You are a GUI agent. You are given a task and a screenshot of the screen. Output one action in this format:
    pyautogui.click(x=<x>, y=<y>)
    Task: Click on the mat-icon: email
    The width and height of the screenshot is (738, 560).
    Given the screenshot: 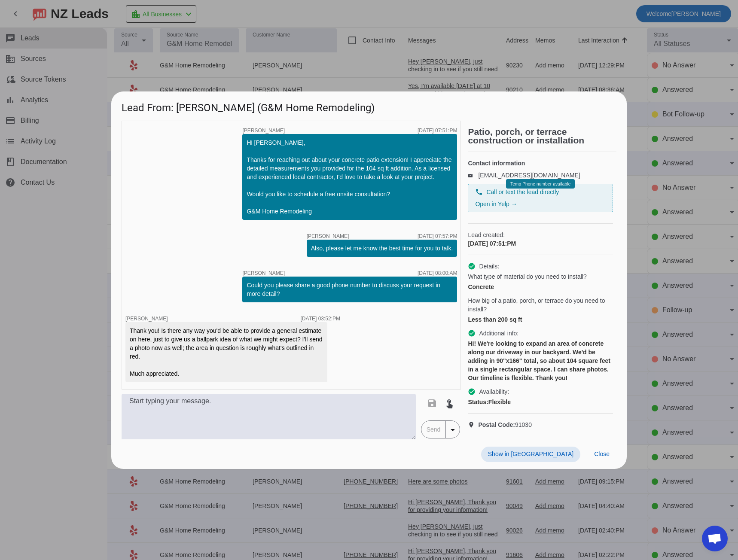 What is the action you would take?
    pyautogui.click(x=473, y=175)
    